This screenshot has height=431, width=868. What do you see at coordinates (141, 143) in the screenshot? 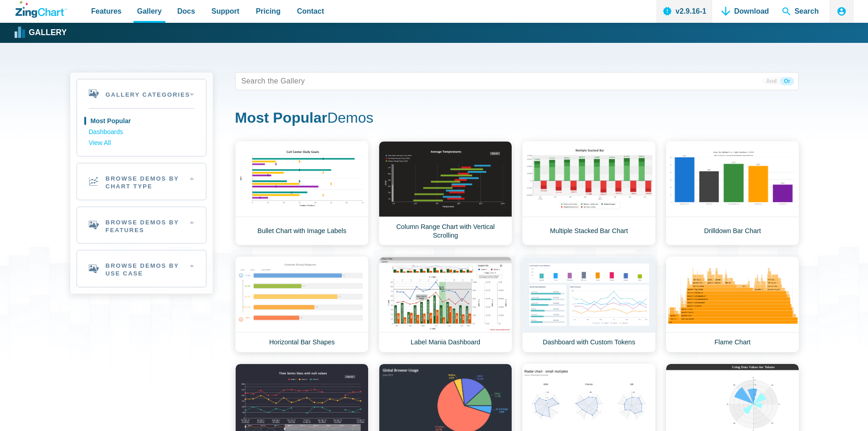
I see `a: View All` at bounding box center [141, 143].